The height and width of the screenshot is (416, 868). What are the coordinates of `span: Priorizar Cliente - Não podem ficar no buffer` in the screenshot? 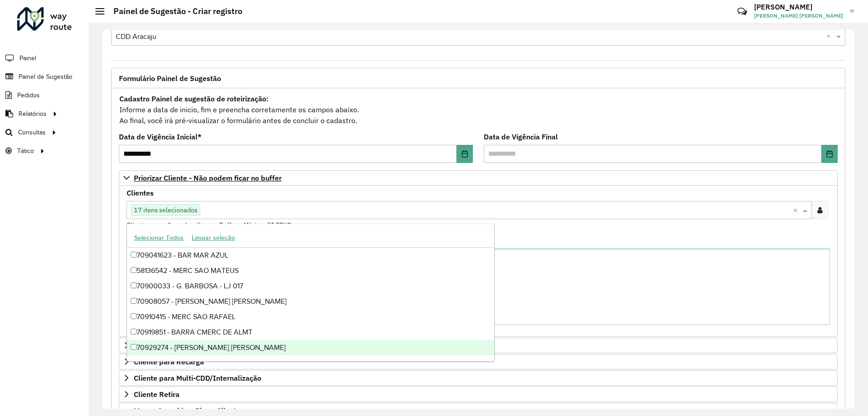 It's located at (207, 178).